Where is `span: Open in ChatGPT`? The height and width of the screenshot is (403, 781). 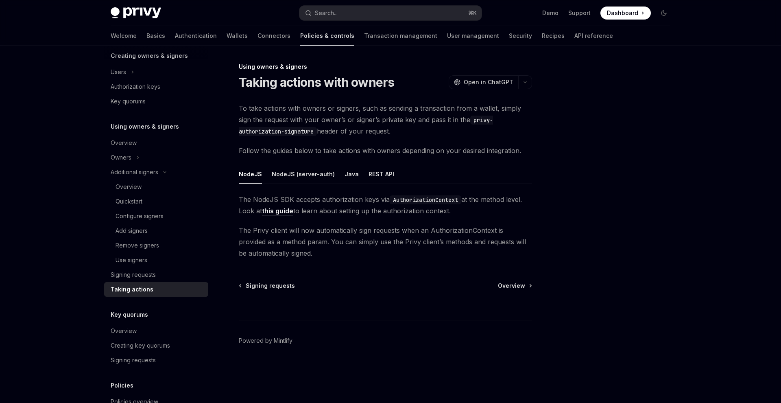 span: Open in ChatGPT is located at coordinates (489, 82).